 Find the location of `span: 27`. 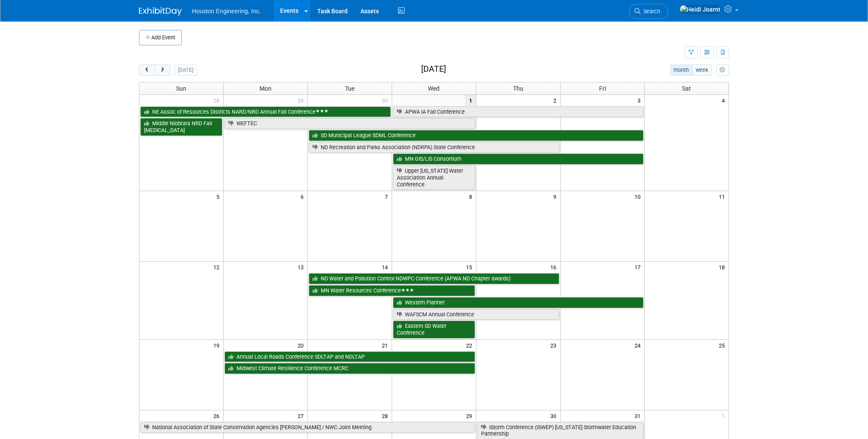

span: 27 is located at coordinates (302, 416).